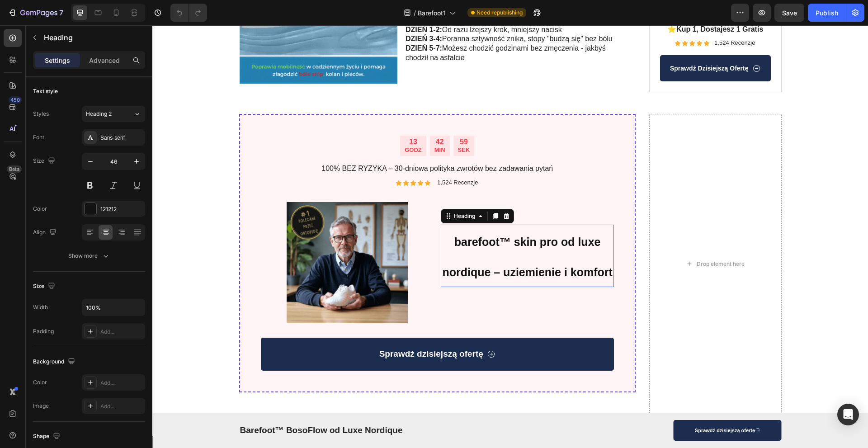  Describe the element at coordinates (169, 405) in the screenshot. I see `strong: Barefoot™ BosoFlow od Luxe Nordique` at that location.